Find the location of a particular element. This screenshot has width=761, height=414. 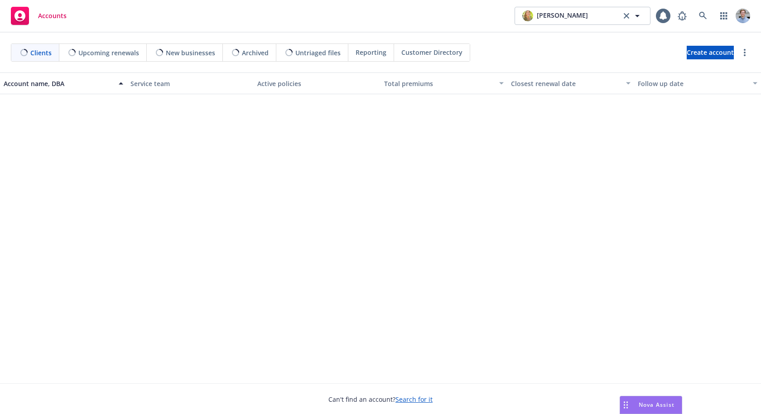

div: Drag to move is located at coordinates (625, 405).